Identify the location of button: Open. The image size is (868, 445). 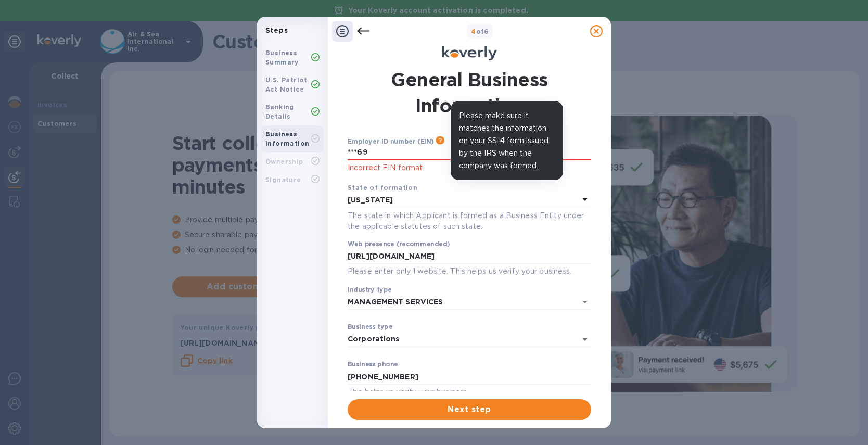
(585, 302).